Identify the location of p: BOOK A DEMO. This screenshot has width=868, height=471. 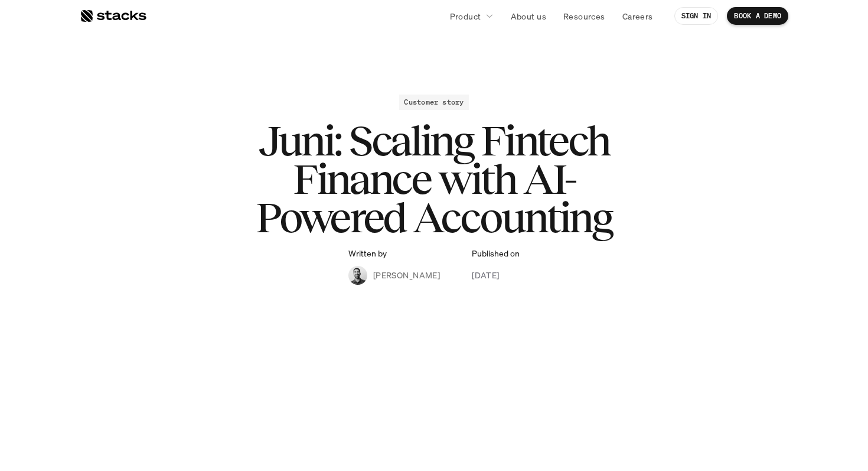
(758, 16).